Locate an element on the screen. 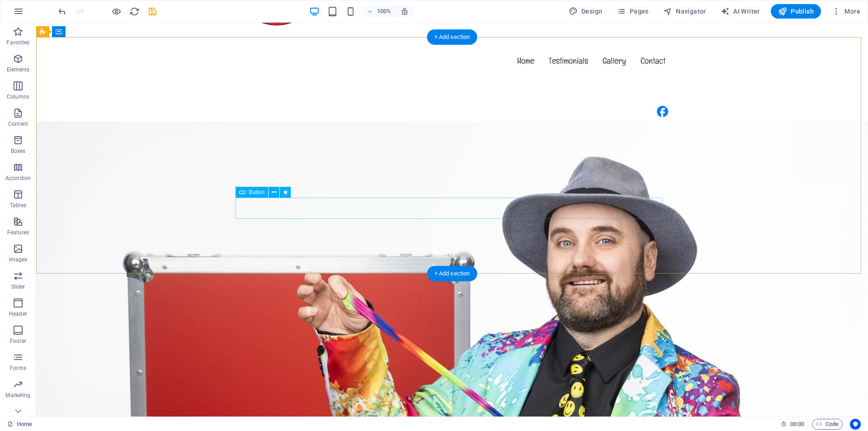  button: Usercentrics is located at coordinates (856, 424).